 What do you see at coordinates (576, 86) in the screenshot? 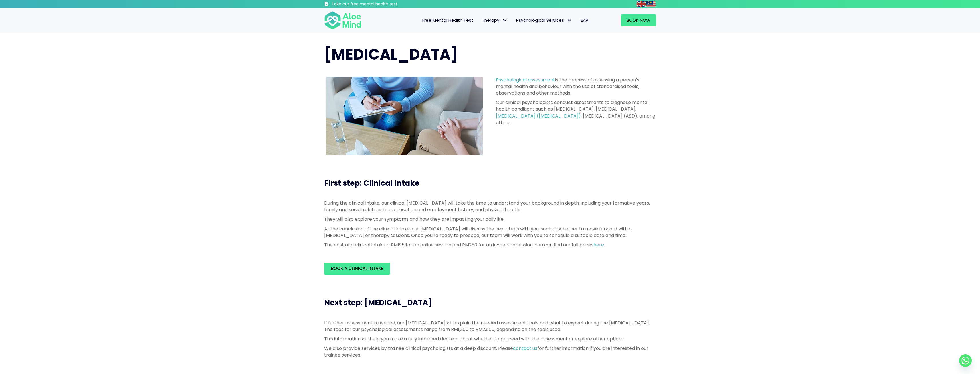
I see `p: is the process of assessing a person's mental health and behaviour with the use of standardised t...` at bounding box center [576, 86].